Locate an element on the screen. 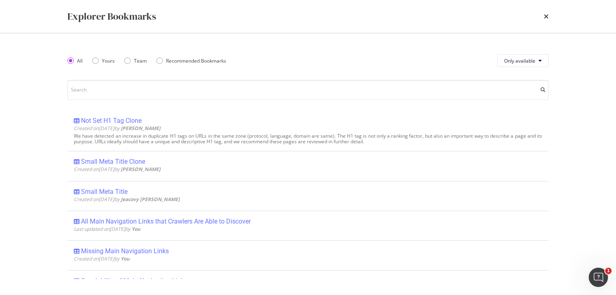 The width and height of the screenshot is (616, 295). span: Only available is located at coordinates (520, 61).